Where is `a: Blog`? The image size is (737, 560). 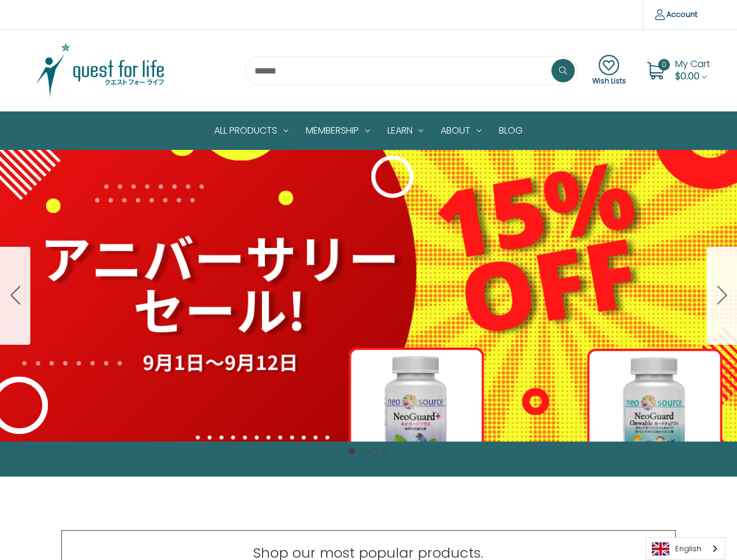
a: Blog is located at coordinates (510, 130).